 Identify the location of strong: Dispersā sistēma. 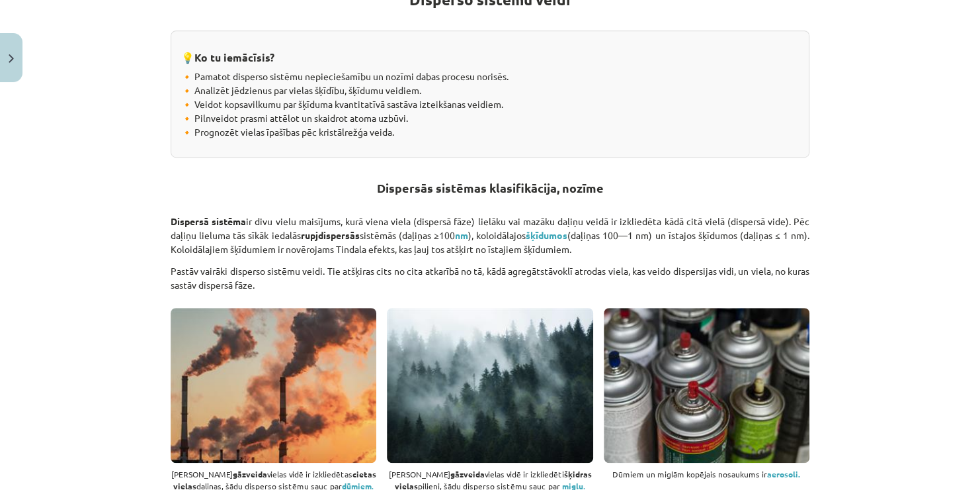
(209, 221).